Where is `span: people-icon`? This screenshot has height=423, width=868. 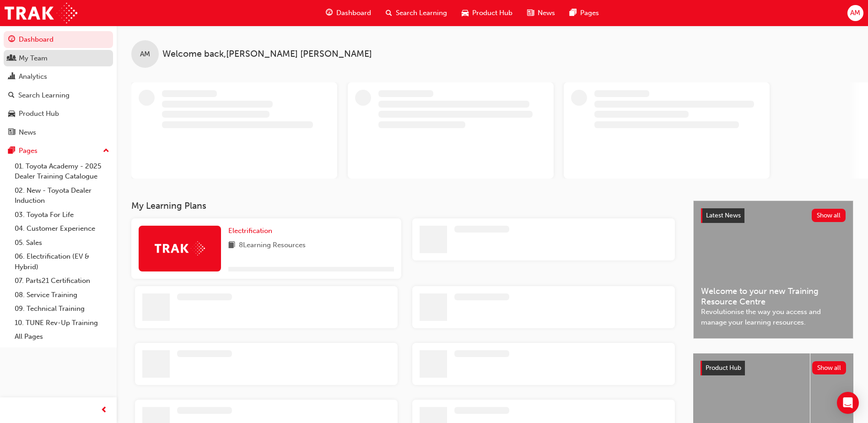 span: people-icon is located at coordinates (12, 59).